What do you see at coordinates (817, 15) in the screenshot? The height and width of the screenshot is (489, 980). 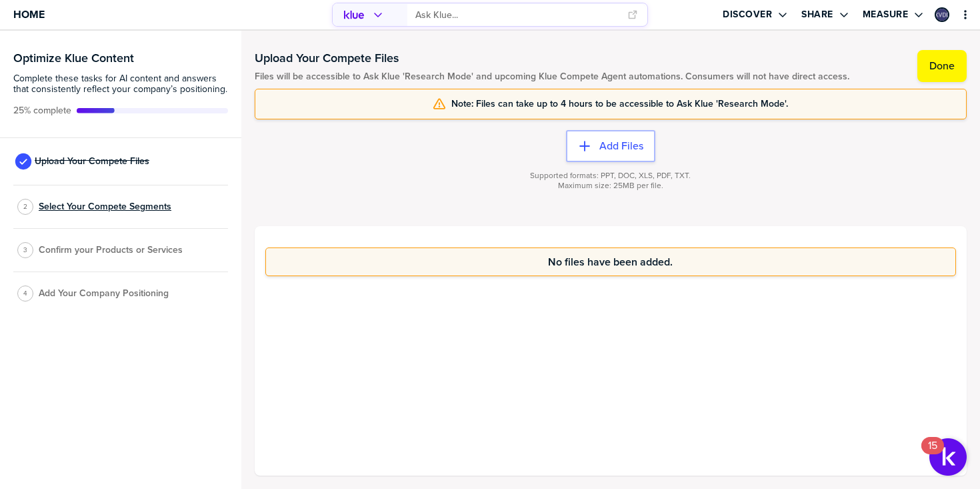 I see `label: Share` at bounding box center [817, 15].